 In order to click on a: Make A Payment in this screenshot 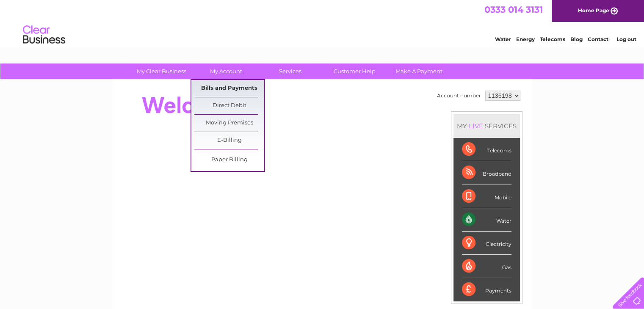, I will do `click(419, 71)`.